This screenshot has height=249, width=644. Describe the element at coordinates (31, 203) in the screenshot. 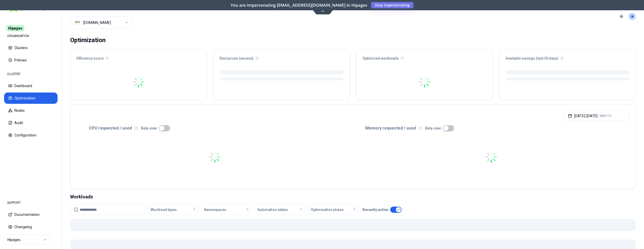

I see `div: SUPPORT` at that location.